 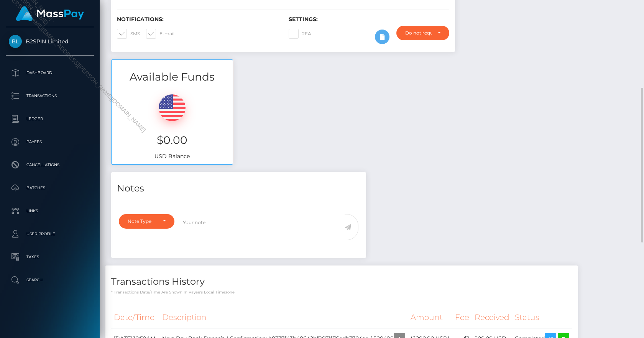 What do you see at coordinates (492, 317) in the screenshot?
I see `th: Received` at bounding box center [492, 317].